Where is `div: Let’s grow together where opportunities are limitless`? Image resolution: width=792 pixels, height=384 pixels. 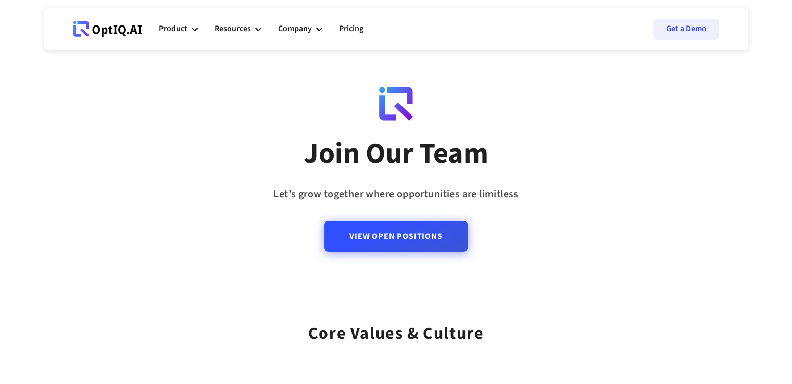 div: Let’s grow together where opportunities are limitless is located at coordinates (396, 194).